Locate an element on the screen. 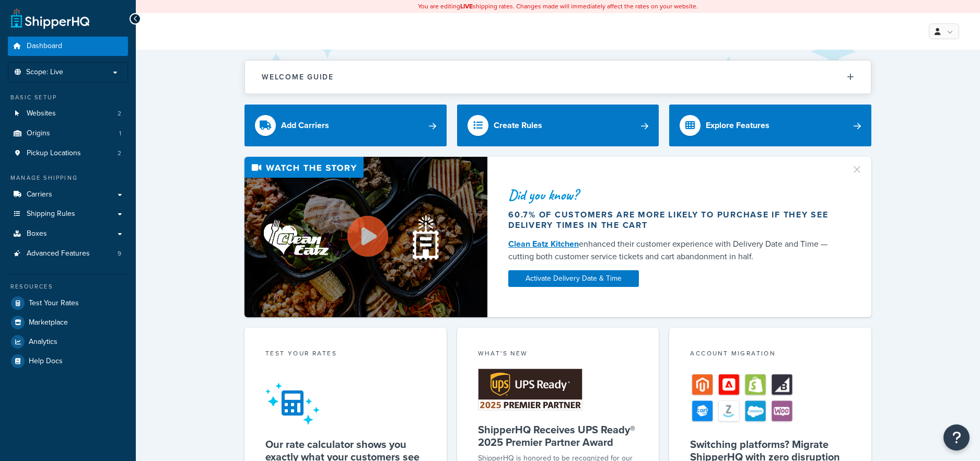  span: Shipping Rules is located at coordinates (51, 214).